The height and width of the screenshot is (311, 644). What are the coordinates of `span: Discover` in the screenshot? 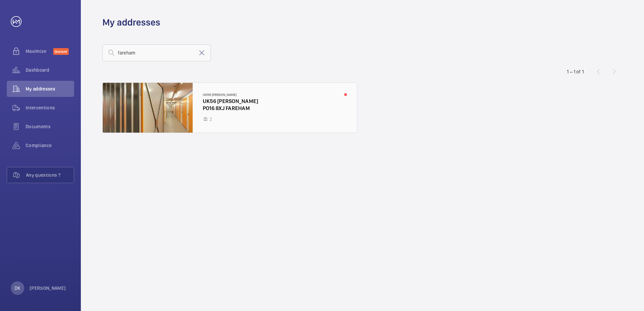 It's located at (61, 51).